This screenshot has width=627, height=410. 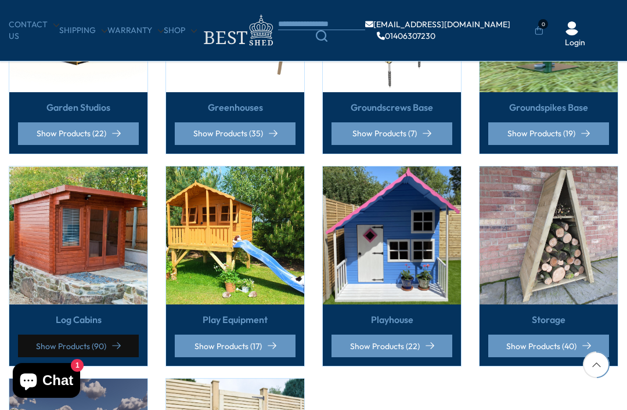 I want to click on a: Greenhouses, so click(x=235, y=107).